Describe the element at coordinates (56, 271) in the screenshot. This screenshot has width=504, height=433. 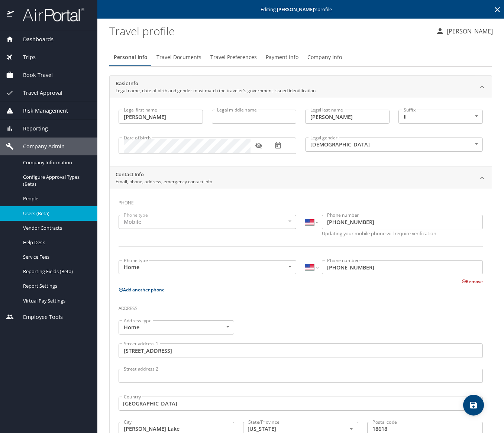
I see `span: Reporting Fields (Beta)` at that location.